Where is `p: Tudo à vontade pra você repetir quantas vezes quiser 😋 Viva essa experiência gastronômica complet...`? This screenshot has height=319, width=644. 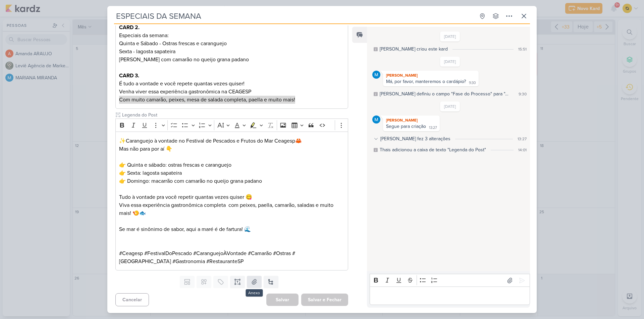 p: Tudo à vontade pra você repetir quantas vezes quiser 😋 Viva essa experiência gastronômica complet... is located at coordinates (231, 205).